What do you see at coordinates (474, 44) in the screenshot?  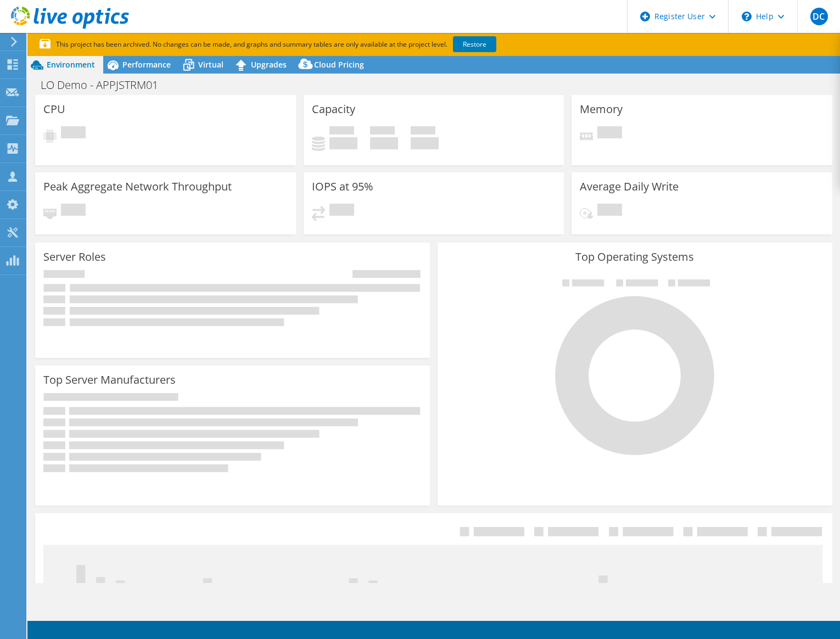 I see `a: Restore` at bounding box center [474, 44].